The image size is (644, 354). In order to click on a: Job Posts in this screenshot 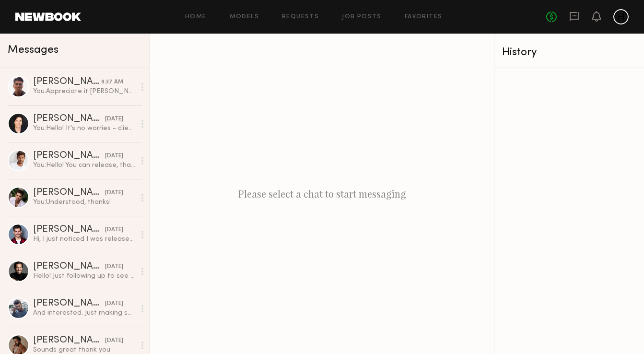, I will do `click(362, 17)`.